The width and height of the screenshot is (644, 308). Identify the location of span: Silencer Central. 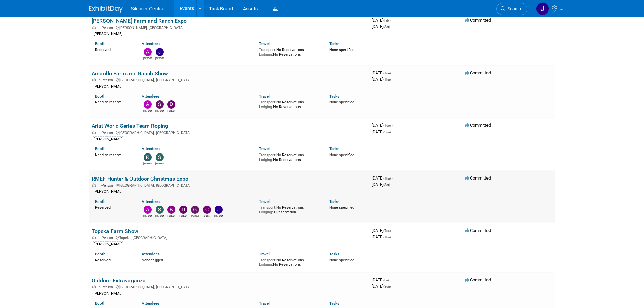
(148, 9).